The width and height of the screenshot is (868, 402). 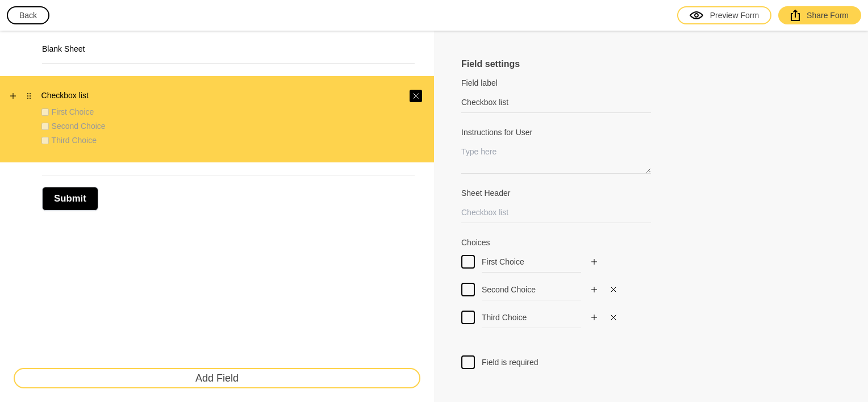 What do you see at coordinates (29, 96) in the screenshot?
I see `svg: Drag` at bounding box center [29, 96].